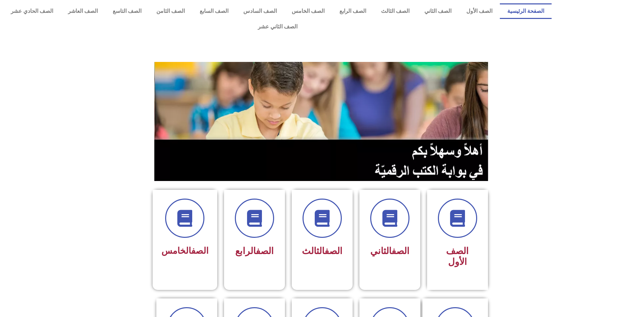 This screenshot has height=317, width=644. I want to click on a: الصفحة الرئيسية, so click(526, 11).